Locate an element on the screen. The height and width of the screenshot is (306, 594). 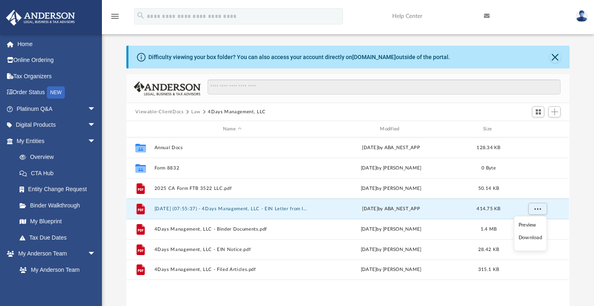
img: Anderson Advisors Platinum Portal is located at coordinates (40, 18).